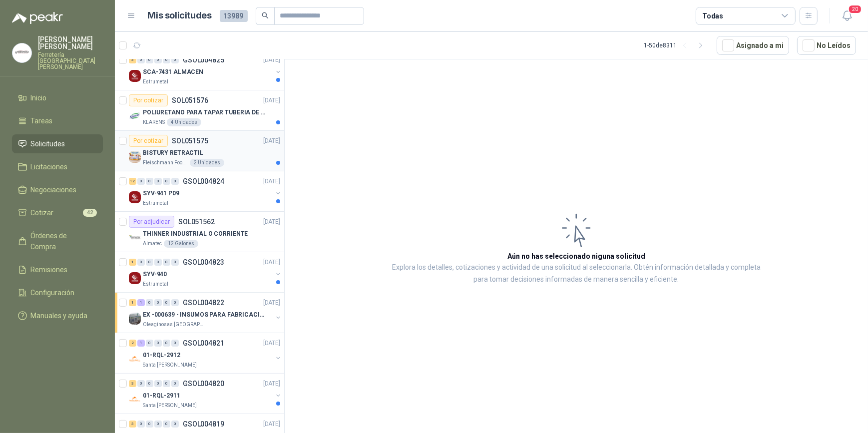 This screenshot has width=868, height=433. I want to click on p: GSOL004822, so click(204, 302).